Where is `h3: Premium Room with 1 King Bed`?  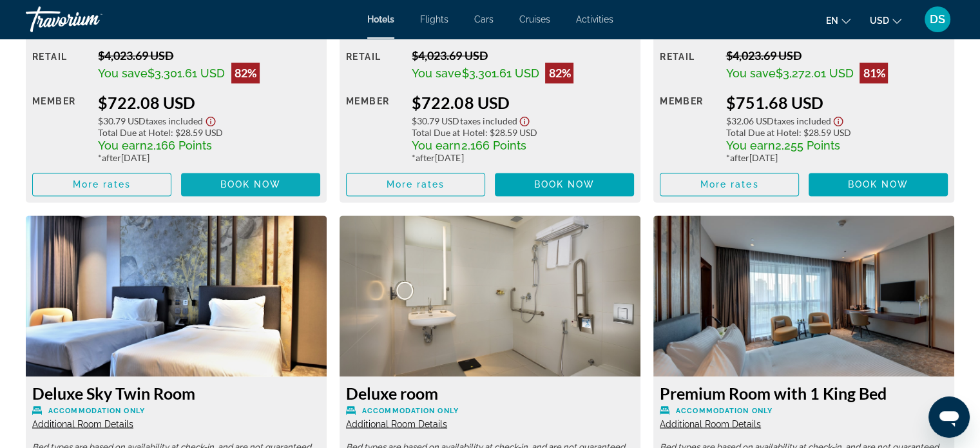 h3: Premium Room with 1 King Bed is located at coordinates (803, 393).